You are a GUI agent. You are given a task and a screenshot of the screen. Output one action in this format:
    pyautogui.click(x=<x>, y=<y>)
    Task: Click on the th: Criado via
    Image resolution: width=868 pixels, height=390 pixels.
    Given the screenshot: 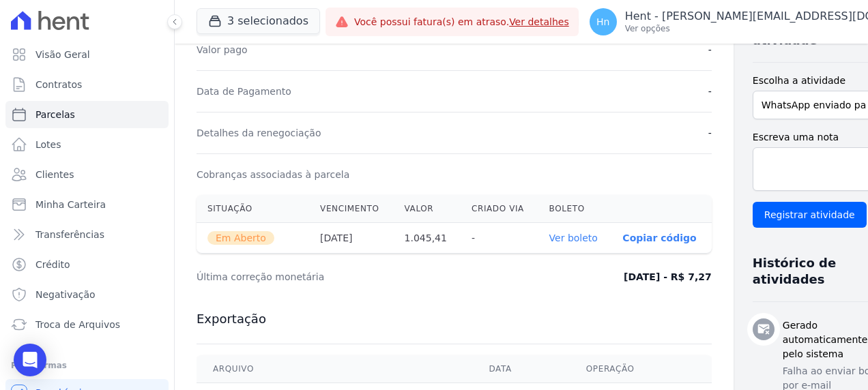 What is the action you would take?
    pyautogui.click(x=500, y=209)
    